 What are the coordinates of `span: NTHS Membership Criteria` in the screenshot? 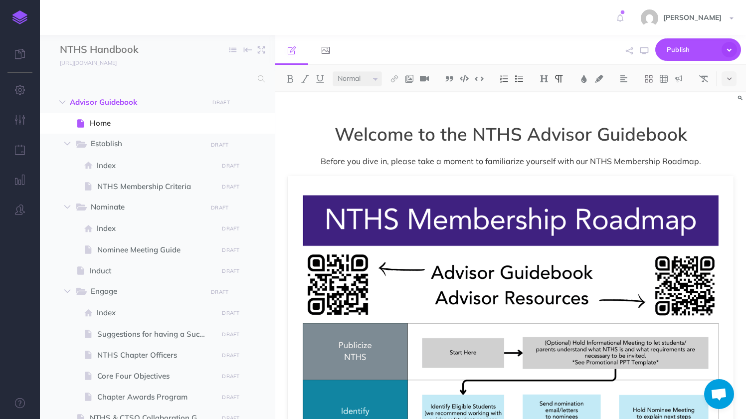 It's located at (156, 186).